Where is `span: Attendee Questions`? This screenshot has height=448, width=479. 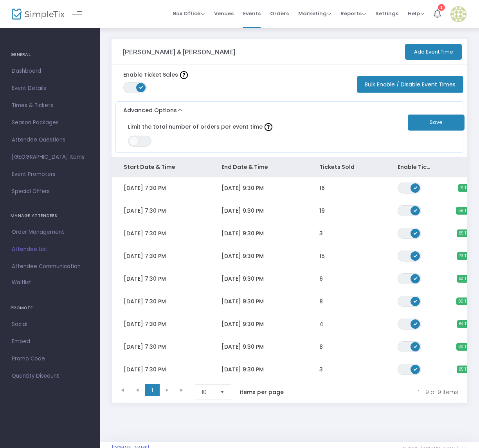 span: Attendee Questions is located at coordinates (50, 140).